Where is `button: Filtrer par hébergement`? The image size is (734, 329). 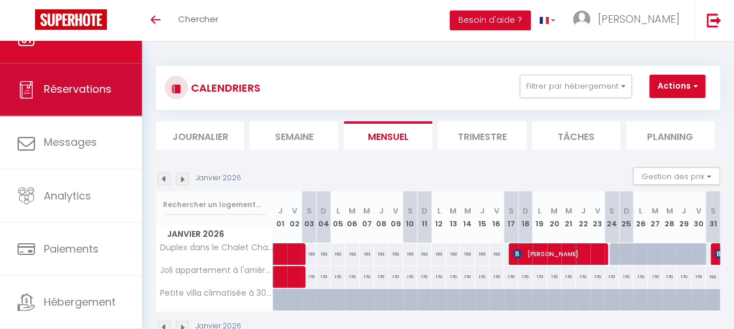
button: Filtrer par hébergement is located at coordinates (575, 86).